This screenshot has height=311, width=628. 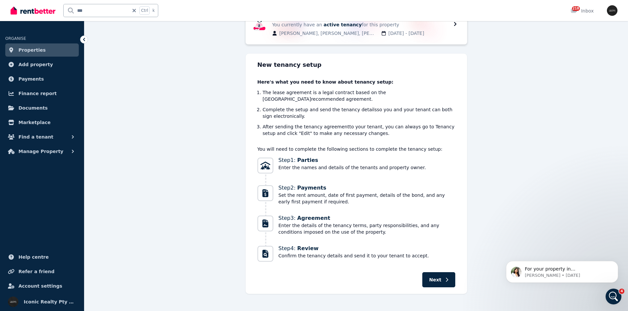 What do you see at coordinates (42, 50) in the screenshot?
I see `a: Properties` at bounding box center [42, 50].